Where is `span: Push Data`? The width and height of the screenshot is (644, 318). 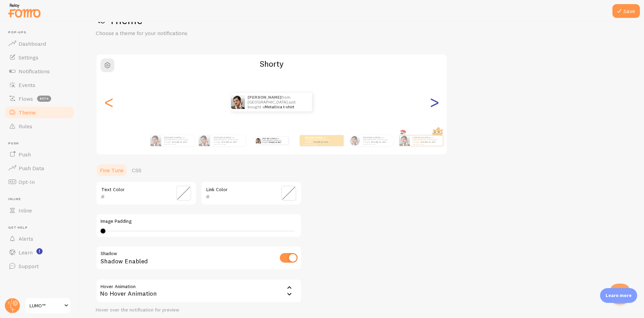
span: Push Data is located at coordinates (31, 168).